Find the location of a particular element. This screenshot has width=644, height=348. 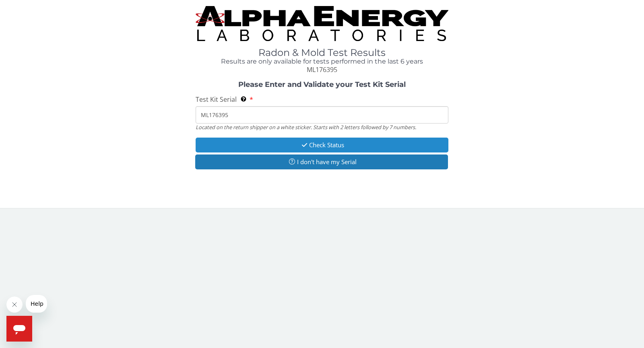

button: I don't have my Serial is located at coordinates (322, 162).